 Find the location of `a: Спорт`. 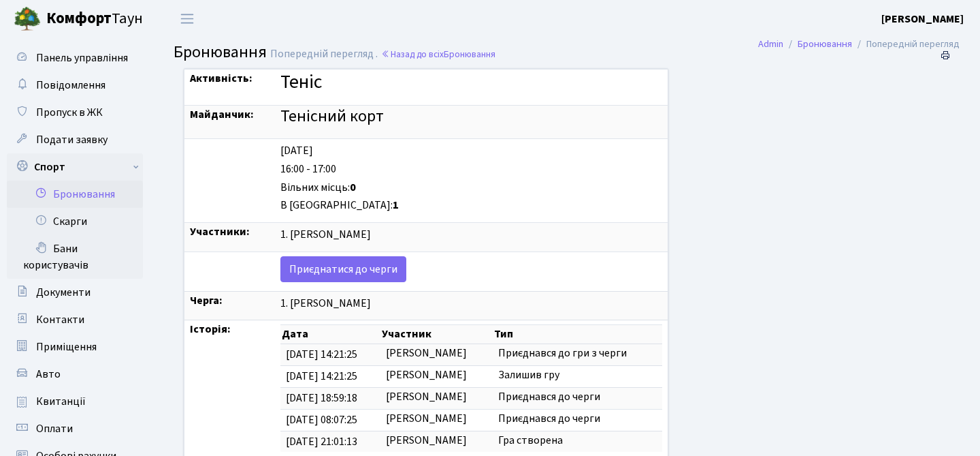

a: Спорт is located at coordinates (75, 167).